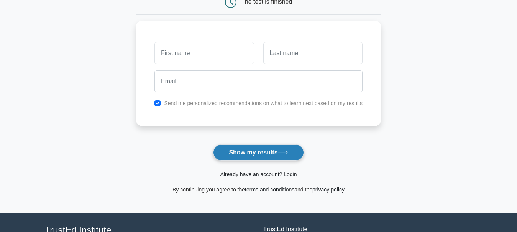 The image size is (517, 232). I want to click on input: Last name, so click(312, 53).